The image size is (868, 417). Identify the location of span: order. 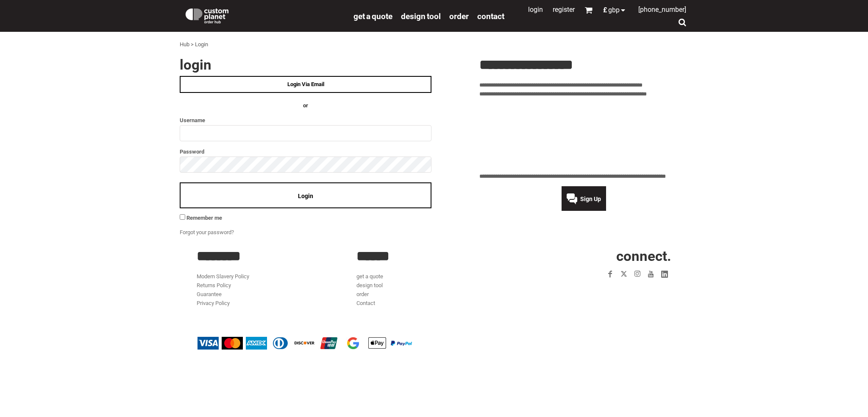
(459, 16).